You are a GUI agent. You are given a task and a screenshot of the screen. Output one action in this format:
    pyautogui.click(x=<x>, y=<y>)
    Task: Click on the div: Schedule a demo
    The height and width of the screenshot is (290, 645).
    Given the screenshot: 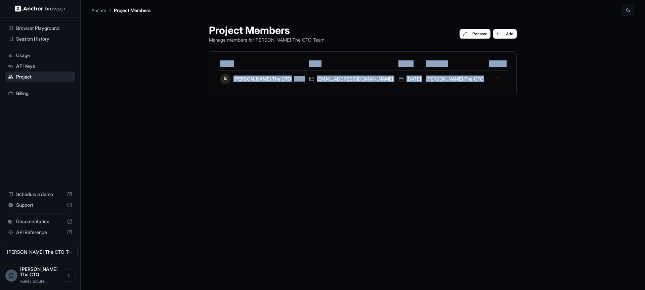 What is the action you would take?
    pyautogui.click(x=40, y=195)
    